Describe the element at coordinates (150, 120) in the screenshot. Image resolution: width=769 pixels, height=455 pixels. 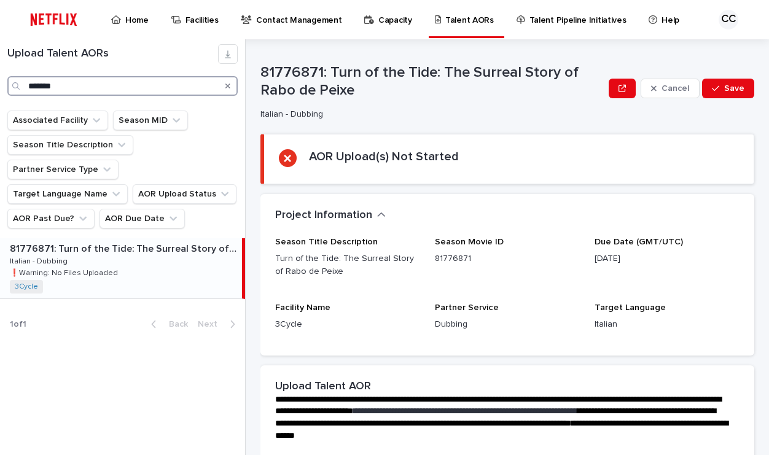
I see `button: Season MID` at that location.